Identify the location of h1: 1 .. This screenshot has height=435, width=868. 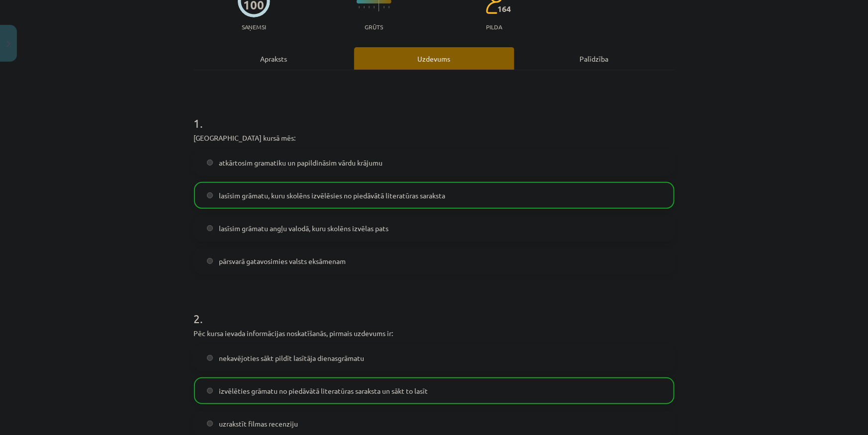
(434, 114).